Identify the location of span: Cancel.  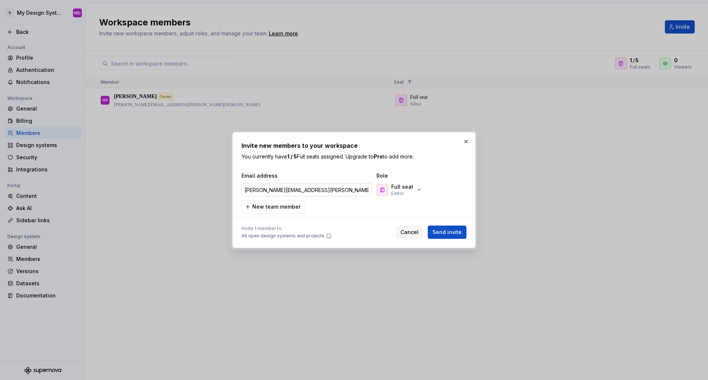
(409, 232).